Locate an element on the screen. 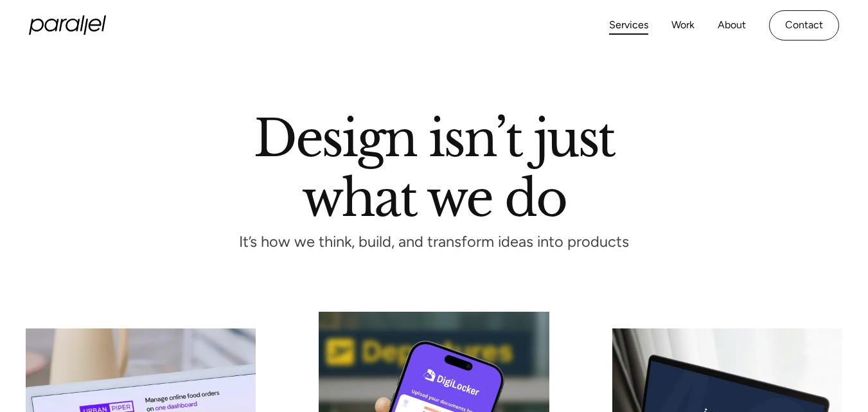 The width and height of the screenshot is (868, 412). a: Services is located at coordinates (628, 25).